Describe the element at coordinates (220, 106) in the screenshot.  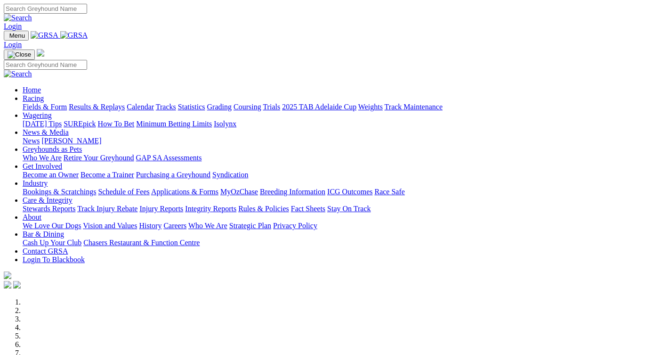
I see `a: Grading` at that location.